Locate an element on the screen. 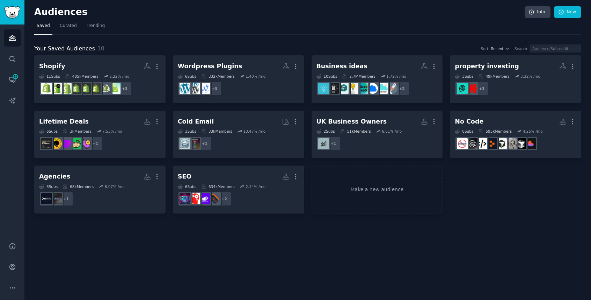  a: Shopify11Subs405kMembers2.22% /mo+3Shopify_SuccessShopify_UsersreviewmyshopifyShopifyWebsitesShop... is located at coordinates (100, 79).